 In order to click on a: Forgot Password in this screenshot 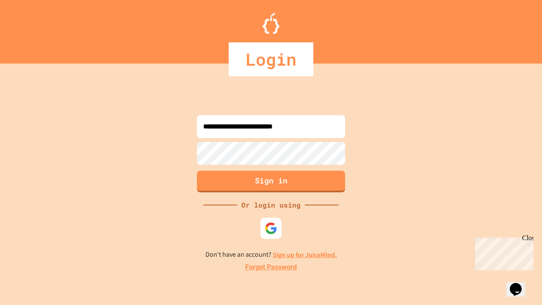, I will do `click(271, 267)`.